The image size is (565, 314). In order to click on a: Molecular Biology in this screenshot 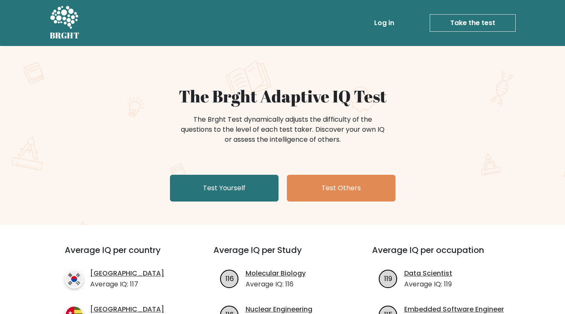, I will do `click(276, 273)`.